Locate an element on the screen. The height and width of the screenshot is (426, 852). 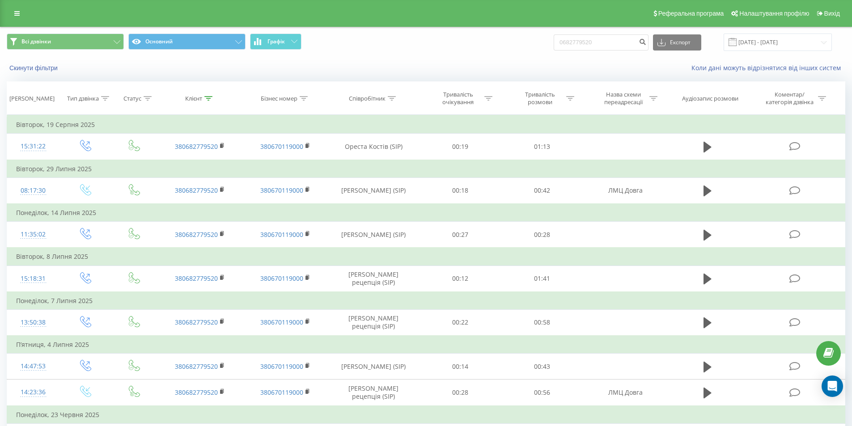
td: 00:56 is located at coordinates (542, 392).